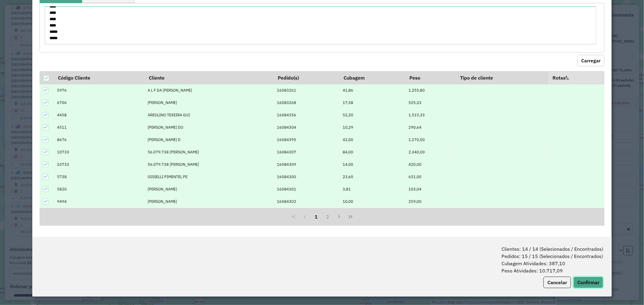 This screenshot has height=305, width=644. I want to click on button: Cancelar, so click(557, 282).